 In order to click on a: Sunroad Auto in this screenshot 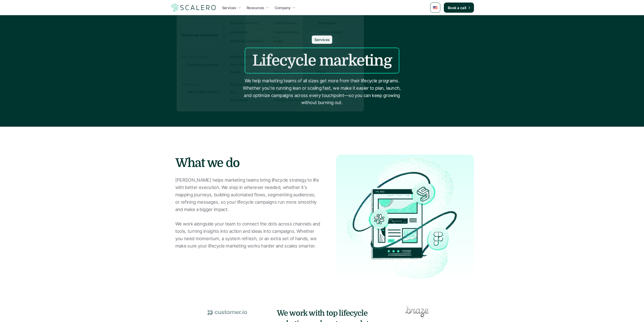, I will do `click(337, 85)`.